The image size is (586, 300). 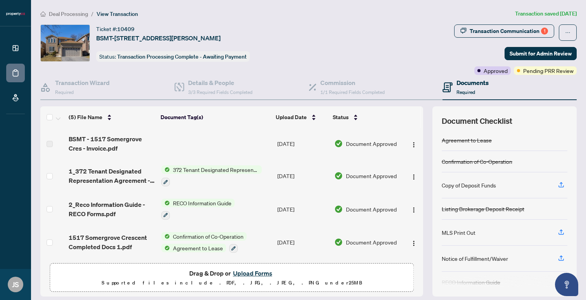 I want to click on h4: Transaction Wizard, so click(x=82, y=83).